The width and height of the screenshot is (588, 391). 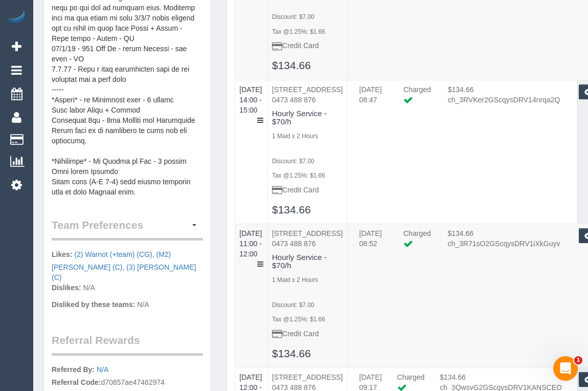 What do you see at coordinates (93, 305) in the screenshot?
I see `label: Disliked by these teams:` at bounding box center [93, 305].